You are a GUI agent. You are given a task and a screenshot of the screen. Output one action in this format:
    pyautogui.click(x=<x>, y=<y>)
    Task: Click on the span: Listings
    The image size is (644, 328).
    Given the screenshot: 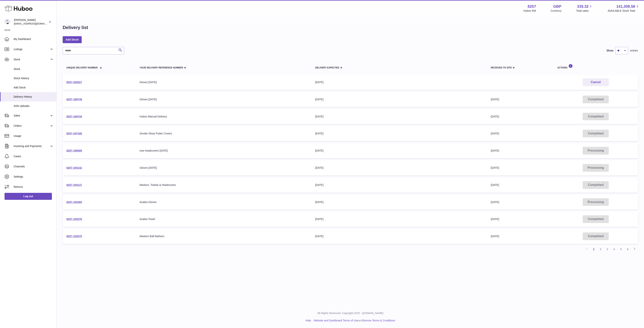 What is the action you would take?
    pyautogui.click(x=31, y=49)
    